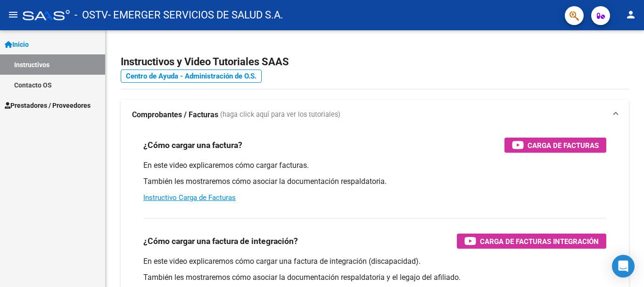 The width and height of the screenshot is (644, 287). What do you see at coordinates (13, 15) in the screenshot?
I see `mat-icon: menu` at bounding box center [13, 15].